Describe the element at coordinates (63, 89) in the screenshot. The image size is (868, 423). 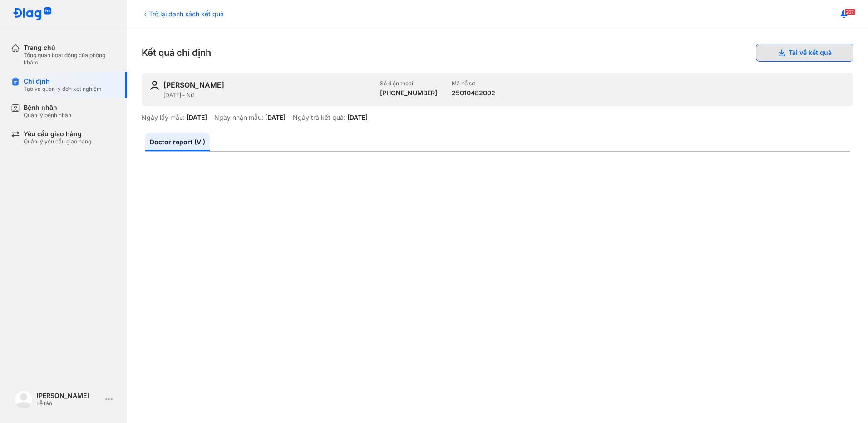
I see `div: Tạo và quản lý đơn xét nghiệm` at that location.